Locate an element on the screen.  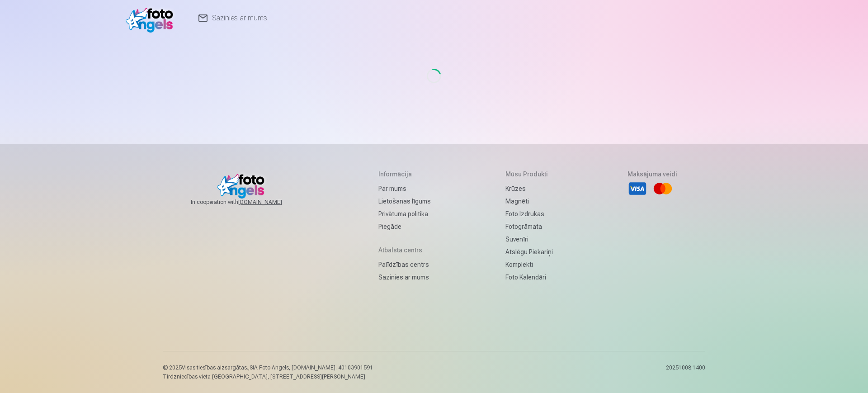
h5: Maksājuma veidi is located at coordinates (652, 174).